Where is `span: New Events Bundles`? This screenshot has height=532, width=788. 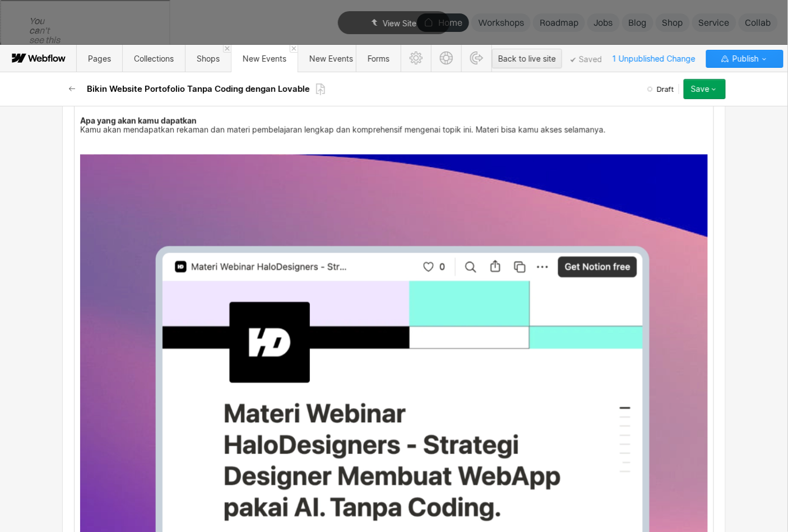
span: New Events Bundles is located at coordinates (347, 58).